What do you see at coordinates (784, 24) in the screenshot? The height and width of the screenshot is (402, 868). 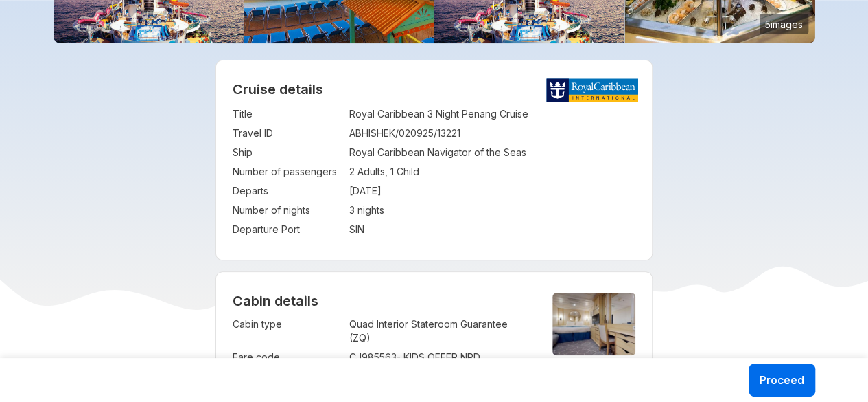 I see `small: 5 images` at bounding box center [784, 24].